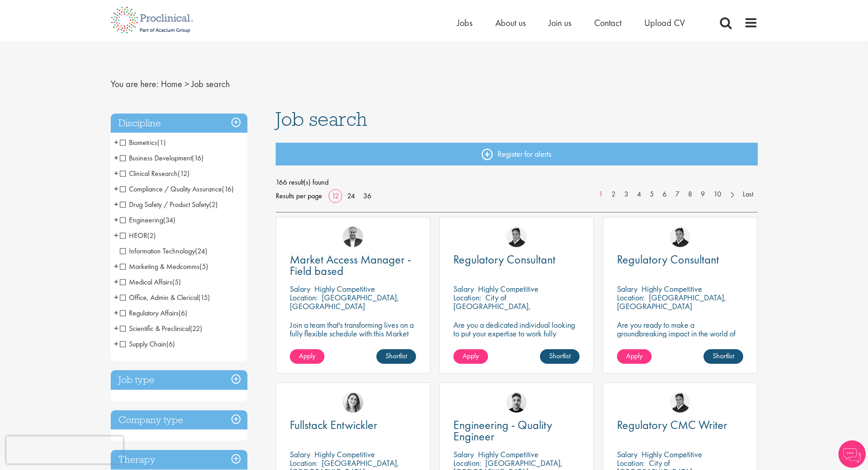 The width and height of the screenshot is (868, 470). I want to click on a: Dean Fisher, so click(516, 402).